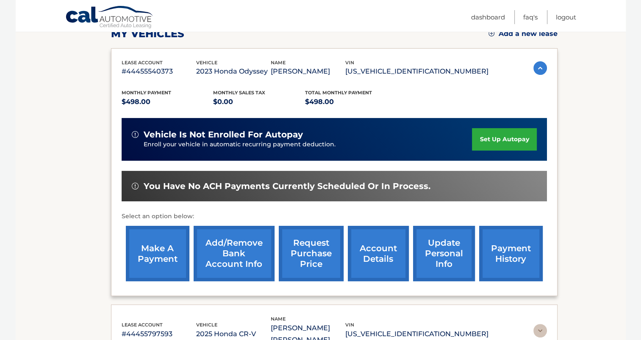 The height and width of the screenshot is (340, 641). What do you see at coordinates (239, 93) in the screenshot?
I see `span: Monthly sales Tax` at bounding box center [239, 93].